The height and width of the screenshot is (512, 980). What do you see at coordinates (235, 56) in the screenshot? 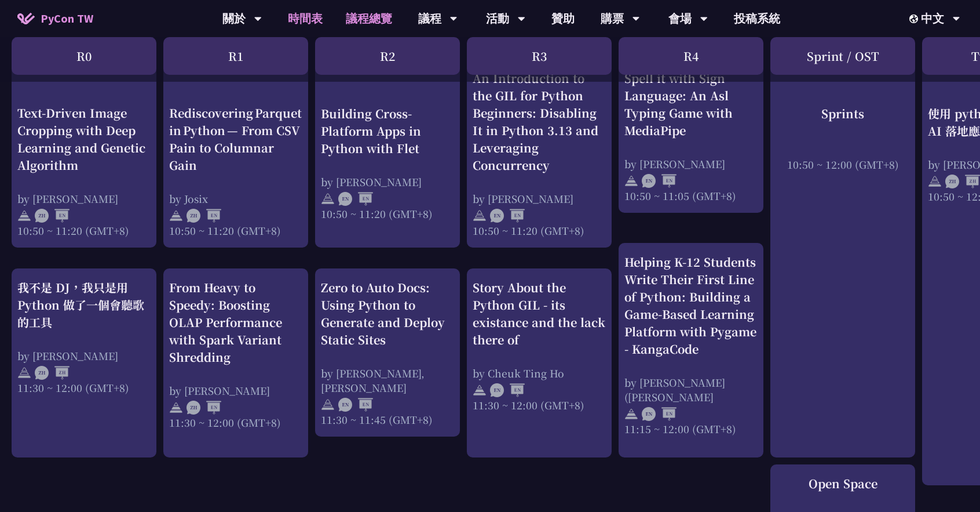
I see `div: R1` at bounding box center [235, 56].